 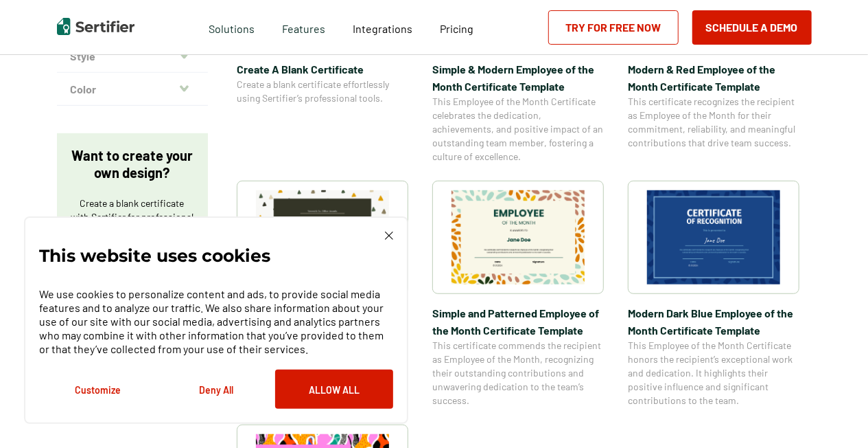 What do you see at coordinates (133, 164) in the screenshot?
I see `p: Want to create your own design?` at bounding box center [133, 164].